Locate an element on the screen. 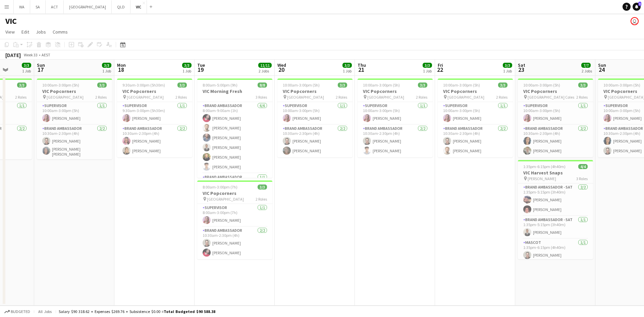  a: Edit is located at coordinates (25, 32).